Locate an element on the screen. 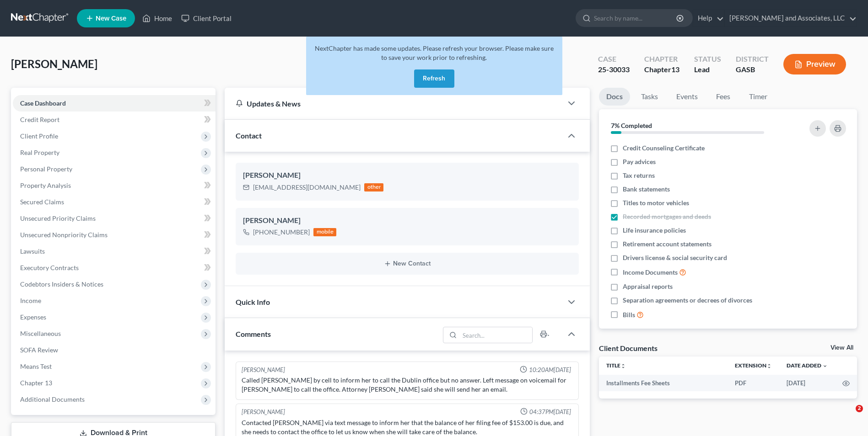 Image resolution: width=868 pixels, height=436 pixels. span: Credit Counseling Certificate is located at coordinates (663, 148).